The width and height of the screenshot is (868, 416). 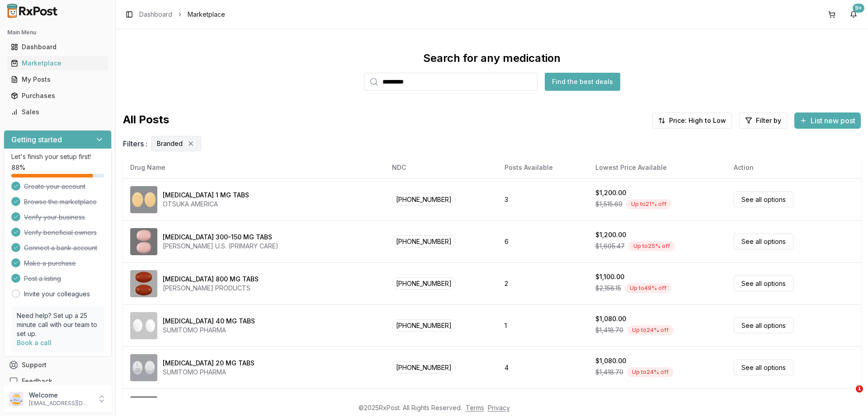 I want to click on th: Posts Available, so click(x=543, y=168).